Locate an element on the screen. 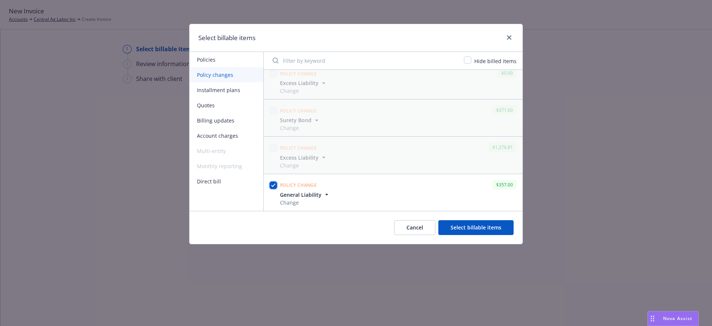  button: Installment plans is located at coordinates (226, 90).